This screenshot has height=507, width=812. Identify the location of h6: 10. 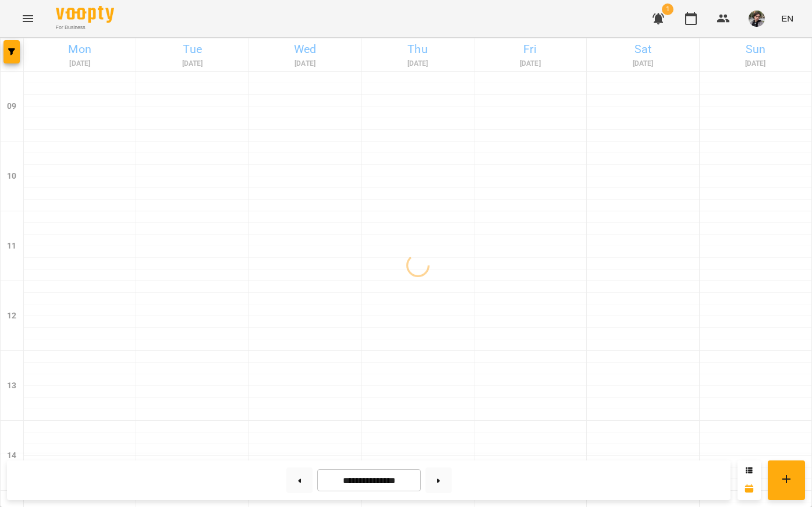
(12, 177).